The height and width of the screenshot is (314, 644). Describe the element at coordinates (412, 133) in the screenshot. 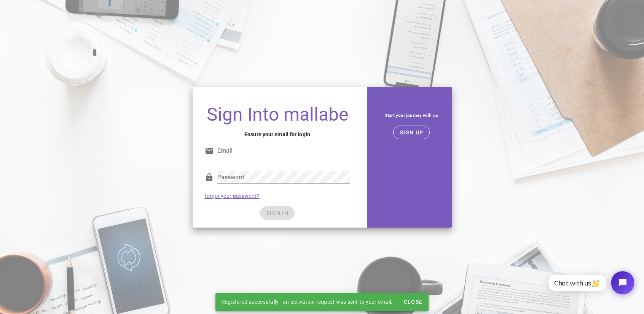

I see `span: SIGN UP` at that location.